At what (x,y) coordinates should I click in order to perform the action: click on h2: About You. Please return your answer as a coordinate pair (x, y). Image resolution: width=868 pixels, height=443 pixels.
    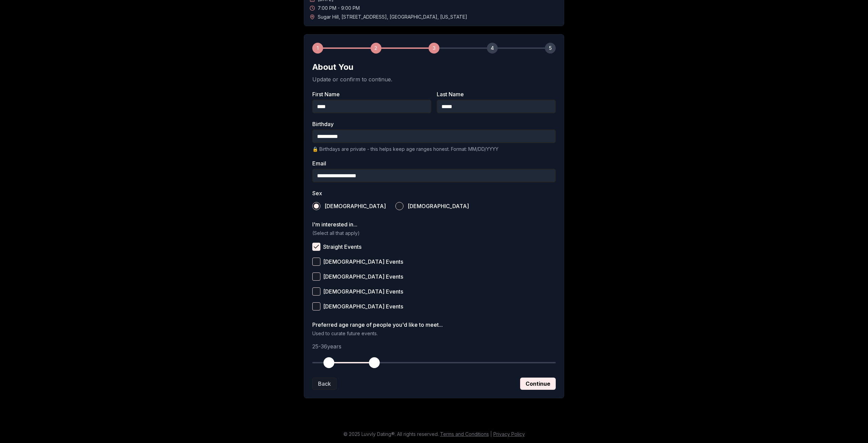
    Looking at the image, I should click on (434, 67).